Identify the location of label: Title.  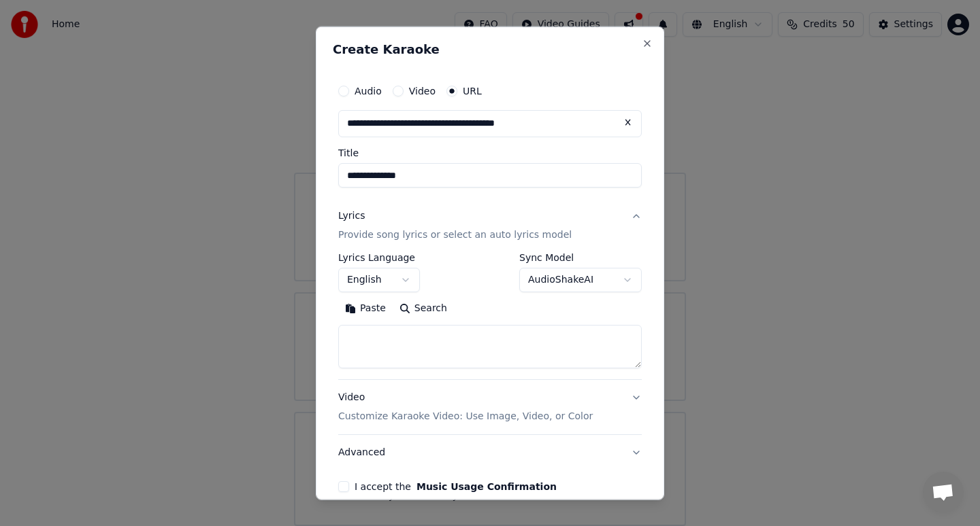
(490, 153).